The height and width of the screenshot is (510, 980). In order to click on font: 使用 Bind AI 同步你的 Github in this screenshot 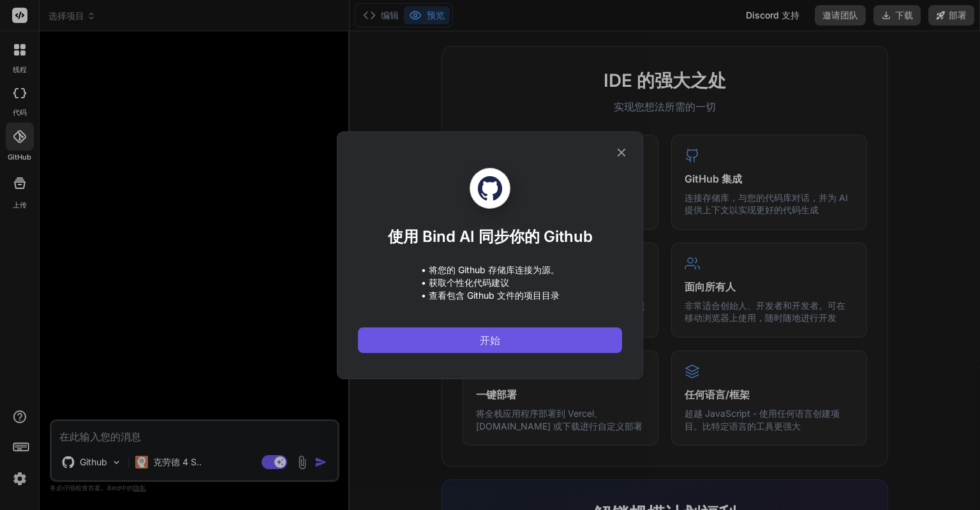, I will do `click(490, 236)`.